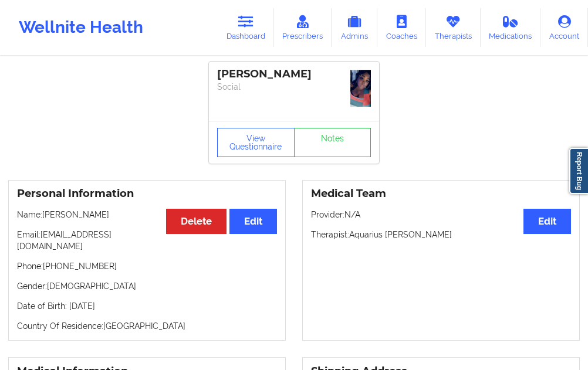 The width and height of the screenshot is (588, 370). What do you see at coordinates (256, 142) in the screenshot?
I see `button: View Questionnaire` at bounding box center [256, 142].